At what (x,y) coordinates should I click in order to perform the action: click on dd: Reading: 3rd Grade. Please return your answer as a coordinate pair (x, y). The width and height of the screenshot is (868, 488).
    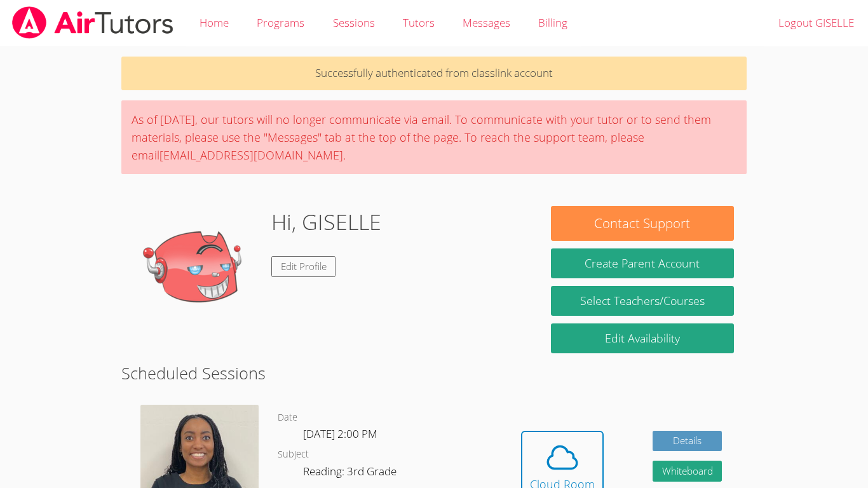
    Looking at the image, I should click on (351, 473).